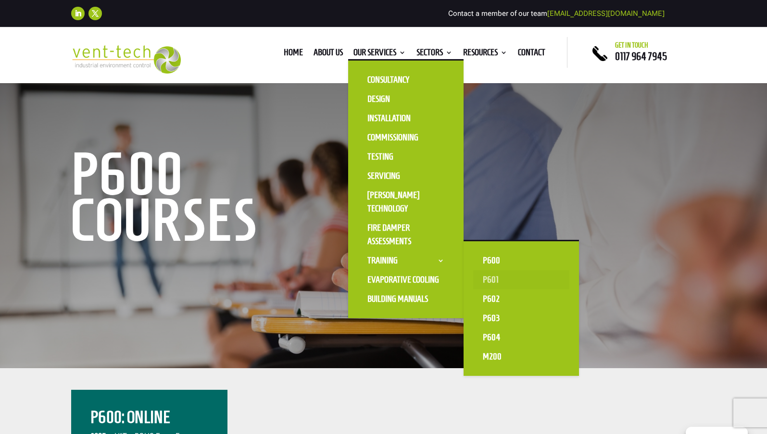  What do you see at coordinates (521, 261) in the screenshot?
I see `a: P600` at bounding box center [521, 261].